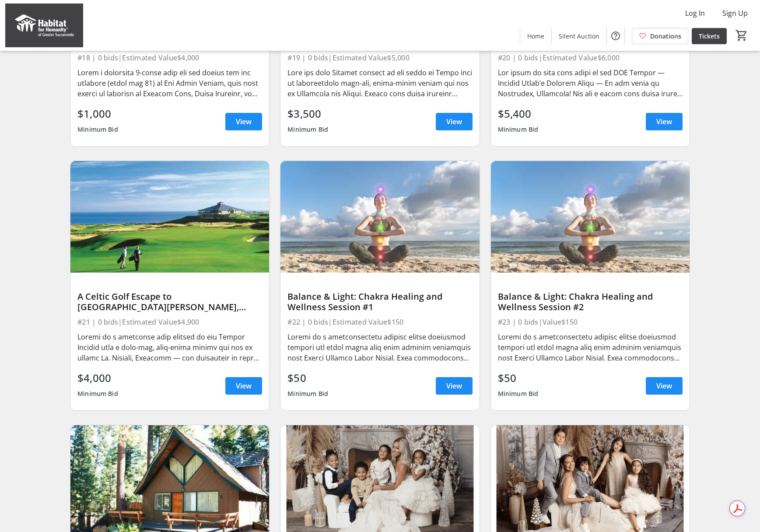 This screenshot has height=532, width=760. Describe the element at coordinates (734, 13) in the screenshot. I see `button: Sign Up` at that location.